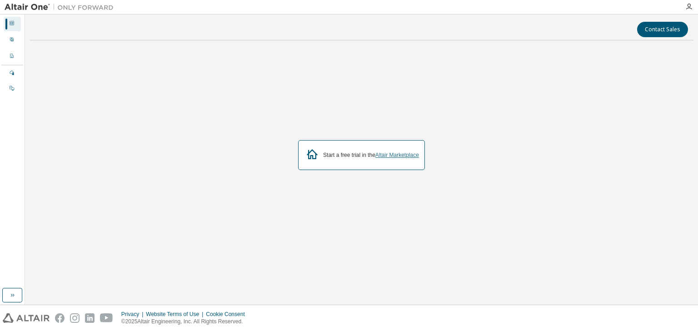 This screenshot has height=331, width=698. Describe the element at coordinates (397, 155) in the screenshot. I see `a: Altair Marketplace` at that location.